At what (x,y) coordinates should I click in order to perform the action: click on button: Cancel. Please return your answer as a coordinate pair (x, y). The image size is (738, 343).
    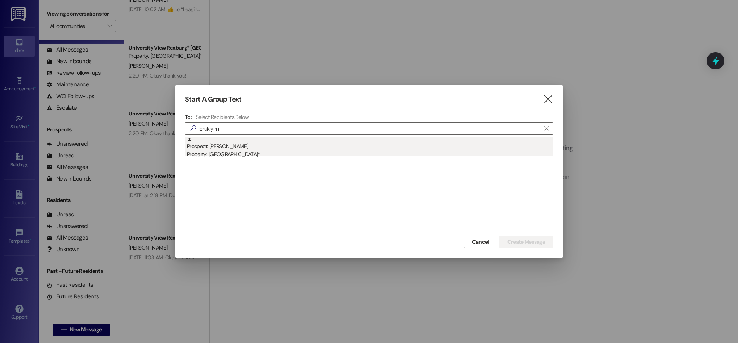
    Looking at the image, I should click on (481, 242).